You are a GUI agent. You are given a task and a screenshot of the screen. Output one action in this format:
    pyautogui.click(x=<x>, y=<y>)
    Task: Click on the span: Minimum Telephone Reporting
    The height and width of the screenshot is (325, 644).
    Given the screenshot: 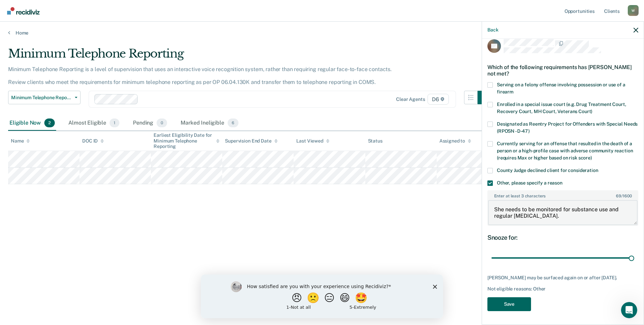 What is the action you would take?
    pyautogui.click(x=42, y=97)
    